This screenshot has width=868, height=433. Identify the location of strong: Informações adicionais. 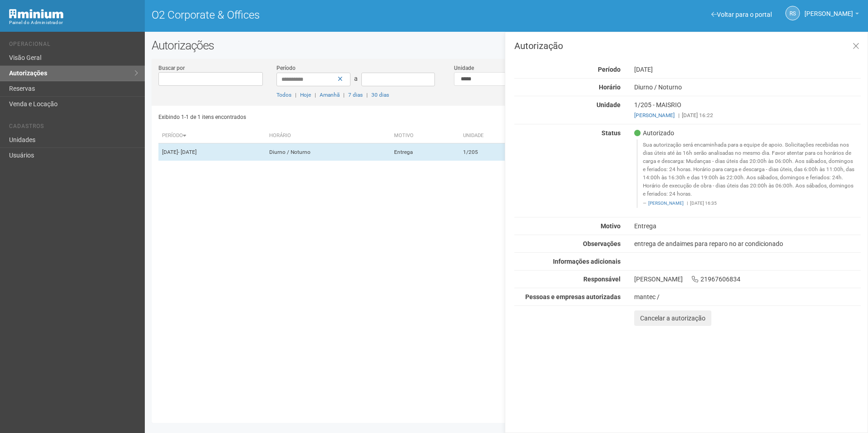
(587, 262).